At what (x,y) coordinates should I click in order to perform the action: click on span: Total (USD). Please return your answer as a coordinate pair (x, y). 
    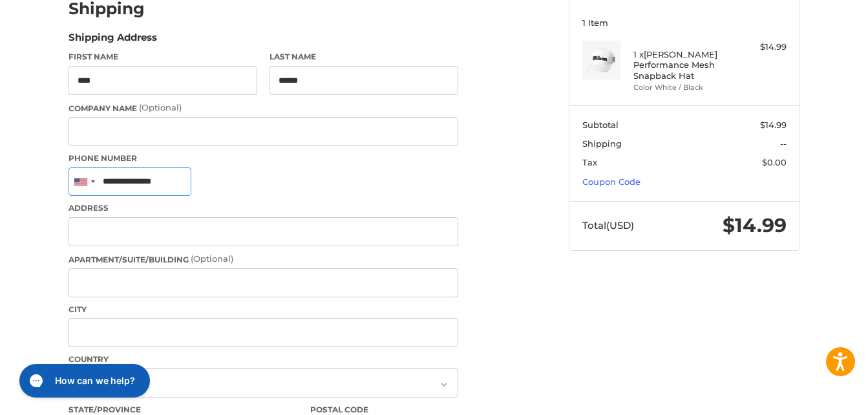
    Looking at the image, I should click on (609, 225).